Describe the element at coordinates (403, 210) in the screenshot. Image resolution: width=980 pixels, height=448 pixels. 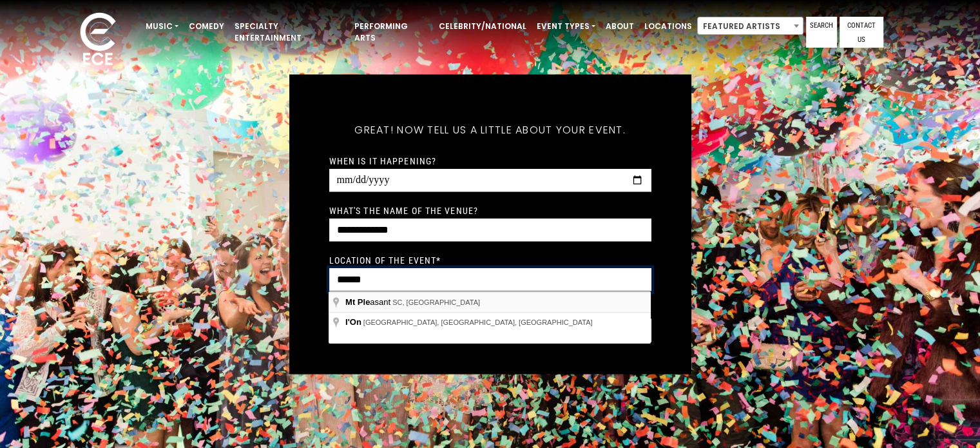
I see `label: What's the name of the venue?` at that location.